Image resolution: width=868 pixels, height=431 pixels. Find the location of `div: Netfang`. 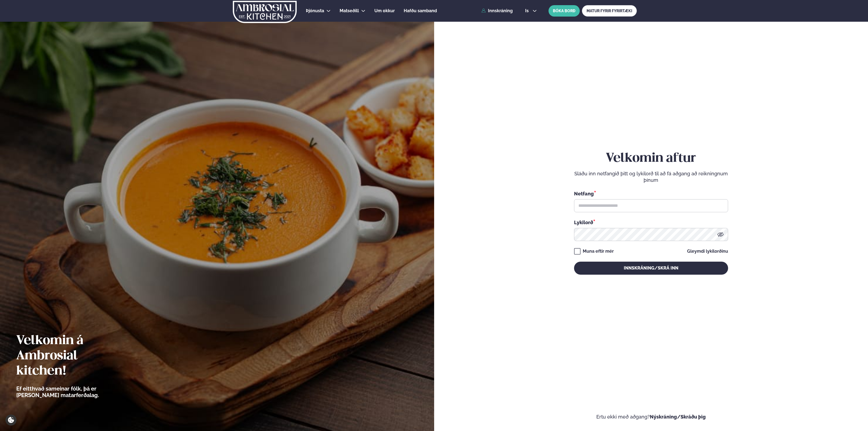

div: Netfang is located at coordinates (651, 193).